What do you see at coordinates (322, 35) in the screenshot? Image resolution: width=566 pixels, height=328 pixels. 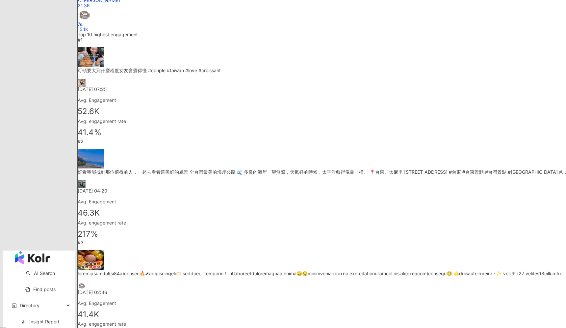 I see `div: Top 10 highest engagement` at bounding box center [322, 35].